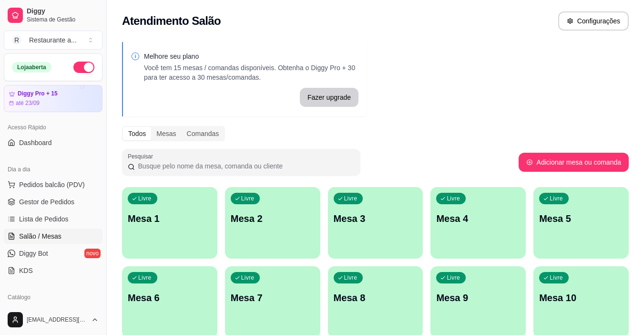  What do you see at coordinates (62, 11) in the screenshot?
I see `span: Diggy` at bounding box center [62, 11].